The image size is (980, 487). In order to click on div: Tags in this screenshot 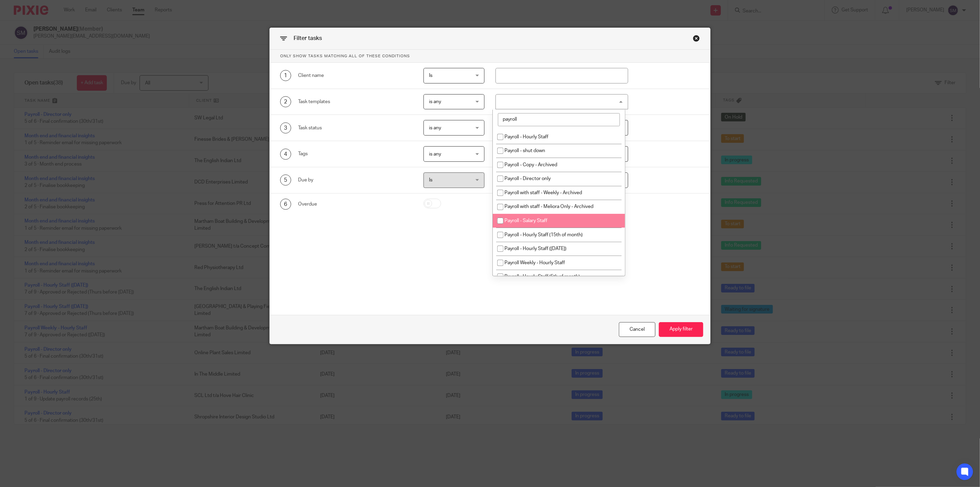, I will do `click(355, 154)`.